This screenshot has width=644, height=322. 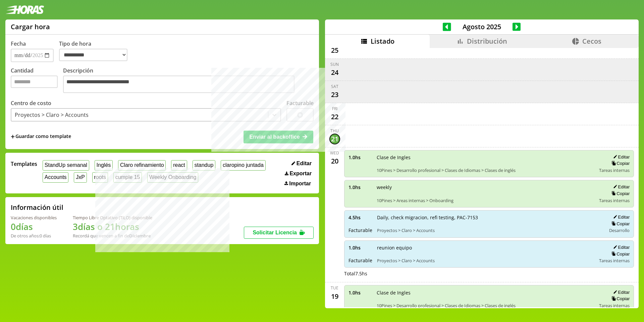 What do you see at coordinates (52, 115) in the screenshot?
I see `div: Proyectos > Claro > Accounts` at bounding box center [52, 115].